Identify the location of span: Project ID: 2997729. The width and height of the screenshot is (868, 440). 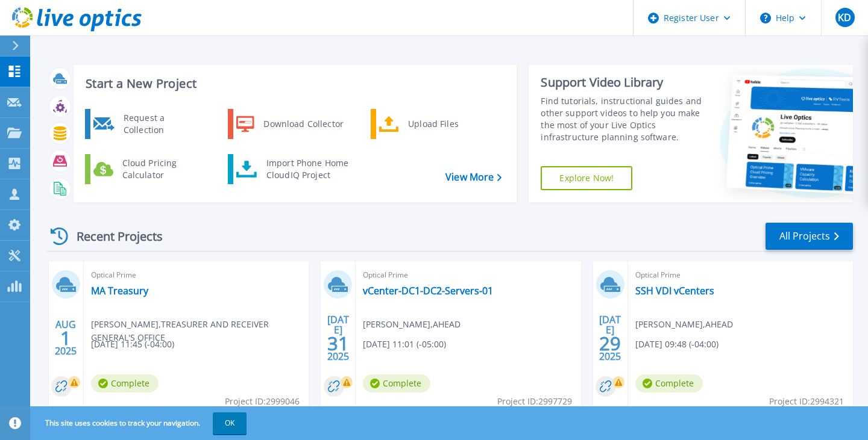
(535, 402).